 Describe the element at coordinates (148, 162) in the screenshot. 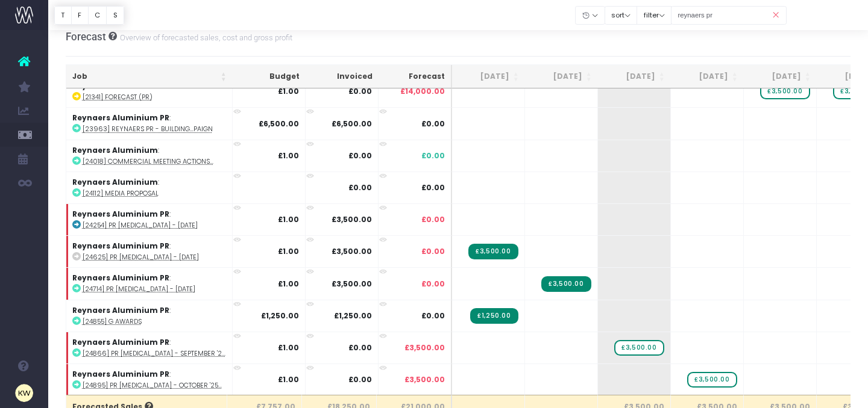

I see `abbr: [24018] Commercial Meeting Actions` at that location.